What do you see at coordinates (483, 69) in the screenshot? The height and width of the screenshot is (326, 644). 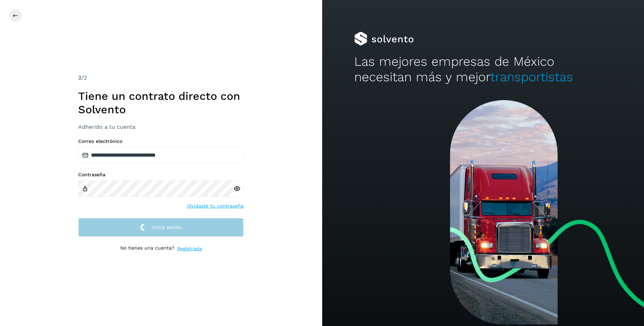 I see `h2: Las mejores empresas de México necesitan más y mejor` at bounding box center [483, 69].